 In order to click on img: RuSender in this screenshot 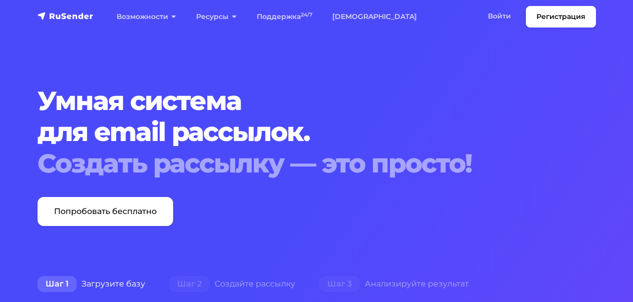, I will do `click(66, 16)`.